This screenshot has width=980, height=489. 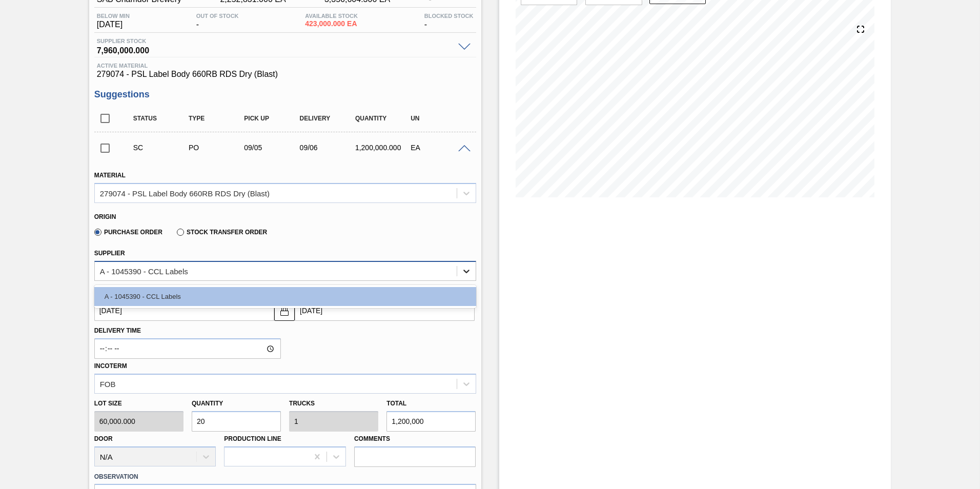 I want to click on span: Available Stock, so click(x=332, y=16).